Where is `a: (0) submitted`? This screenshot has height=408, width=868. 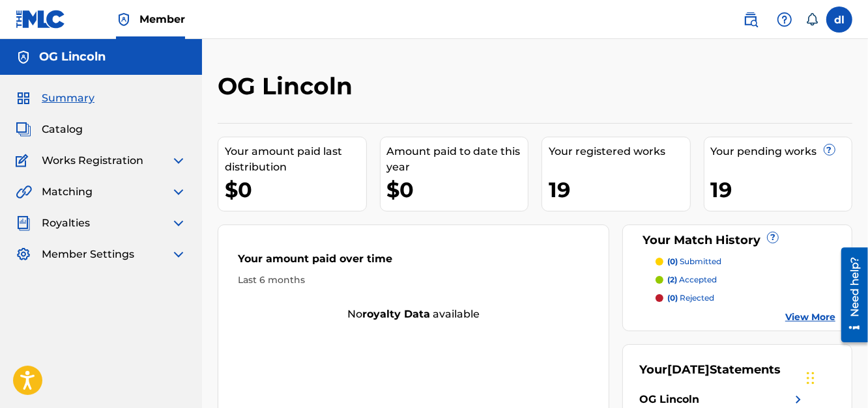
a: (0) submitted is located at coordinates (746, 262).